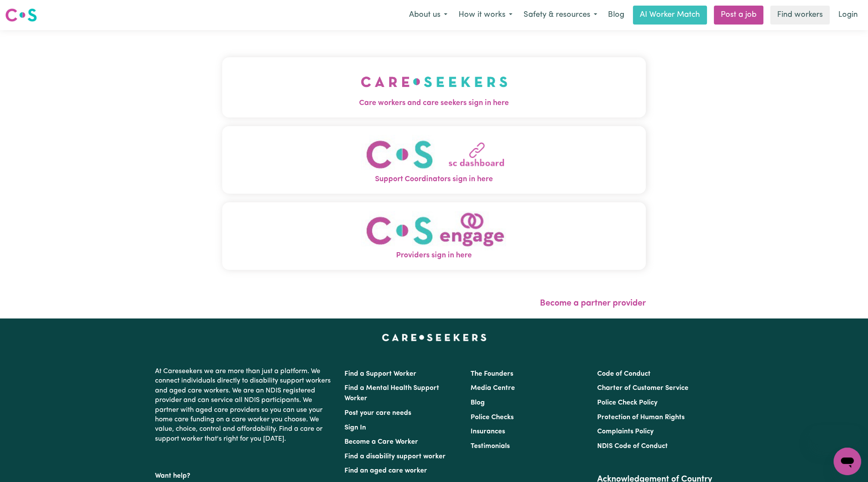 Image resolution: width=868 pixels, height=482 pixels. What do you see at coordinates (738, 16) in the screenshot?
I see `a: Post a job` at bounding box center [738, 16].